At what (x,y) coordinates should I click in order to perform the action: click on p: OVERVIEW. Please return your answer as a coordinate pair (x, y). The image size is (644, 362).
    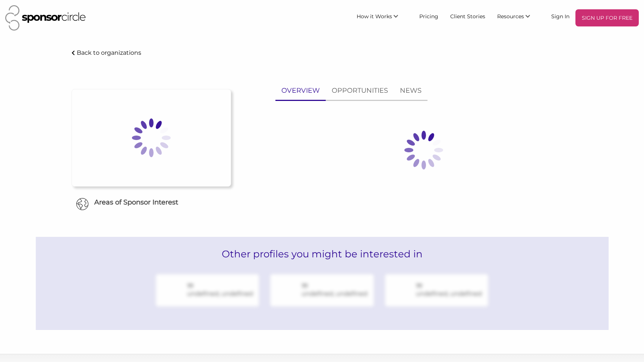
    Looking at the image, I should click on (300, 90).